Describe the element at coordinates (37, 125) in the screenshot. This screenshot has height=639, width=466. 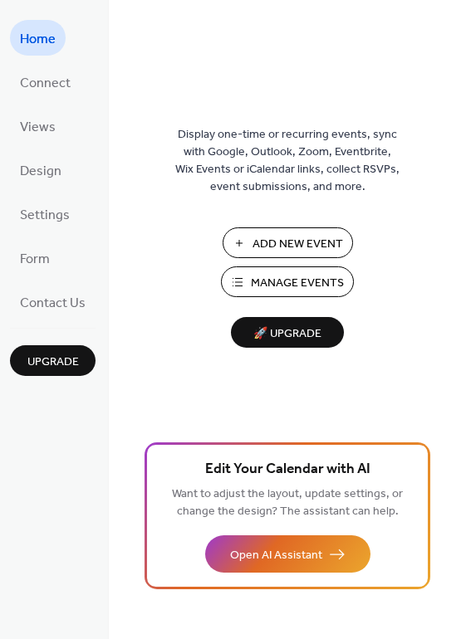
I see `a: Views` at that location.